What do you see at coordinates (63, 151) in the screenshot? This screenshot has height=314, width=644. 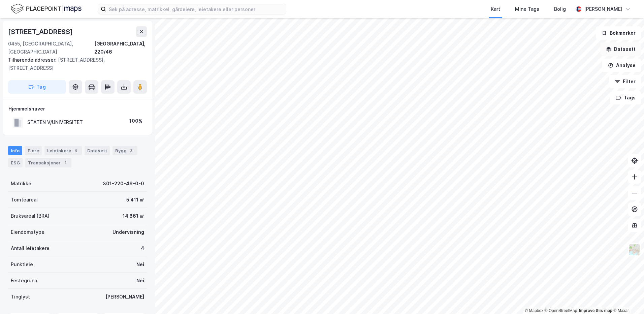 I see `div: Leietakere` at bounding box center [63, 151].